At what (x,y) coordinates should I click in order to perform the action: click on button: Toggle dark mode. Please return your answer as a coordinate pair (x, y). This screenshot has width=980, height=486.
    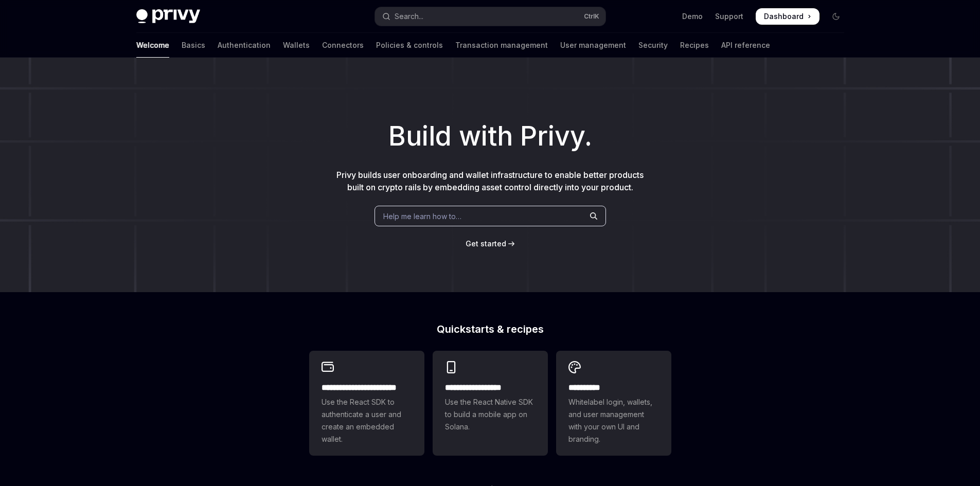
    Looking at the image, I should click on (836, 17).